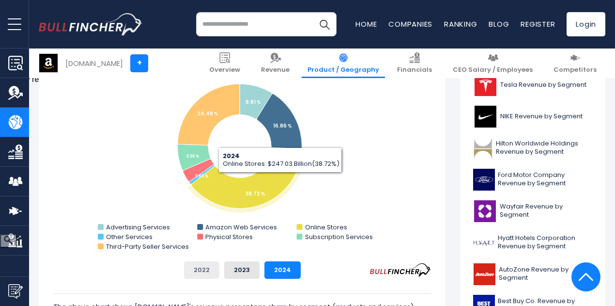  Describe the element at coordinates (461, 24) in the screenshot. I see `a: Ranking` at that location.